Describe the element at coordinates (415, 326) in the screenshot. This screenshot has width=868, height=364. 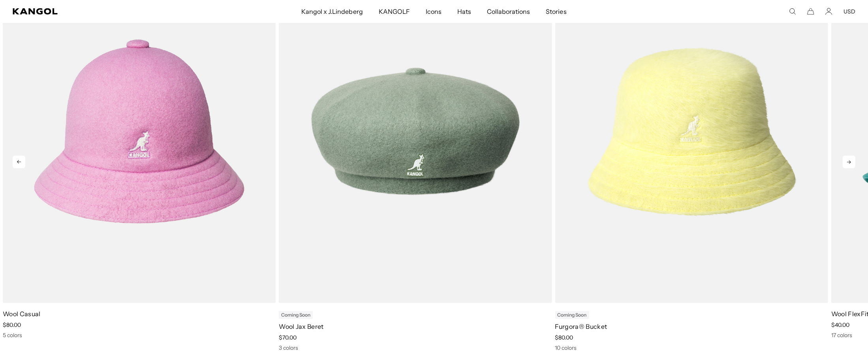
I see `p: Wool Jax Beret` at that location.